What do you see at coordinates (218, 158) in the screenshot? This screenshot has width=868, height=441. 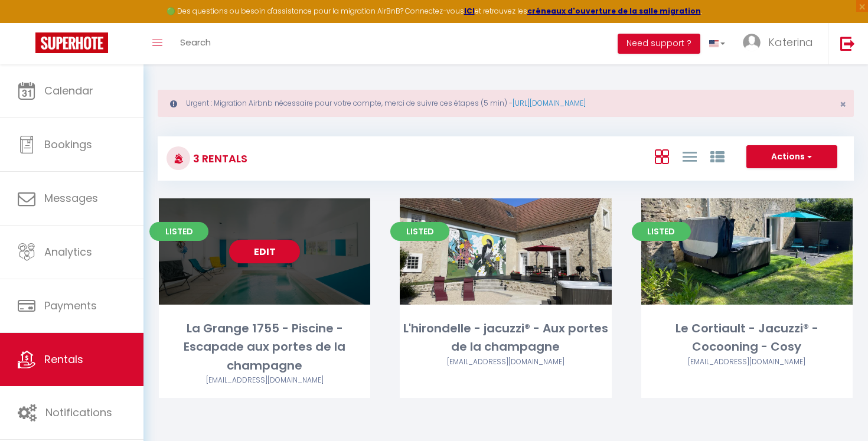 I see `h3: 3 Rentals` at bounding box center [218, 158].